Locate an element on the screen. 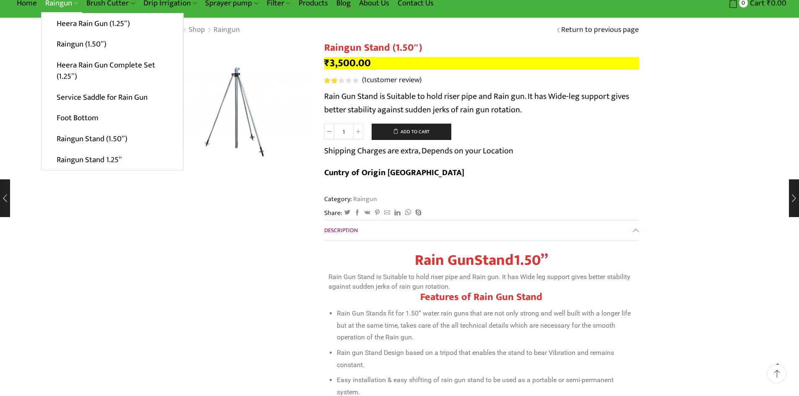 Image resolution: width=799 pixels, height=396 pixels. a: Raingun Stand 1.25″ is located at coordinates (112, 160).